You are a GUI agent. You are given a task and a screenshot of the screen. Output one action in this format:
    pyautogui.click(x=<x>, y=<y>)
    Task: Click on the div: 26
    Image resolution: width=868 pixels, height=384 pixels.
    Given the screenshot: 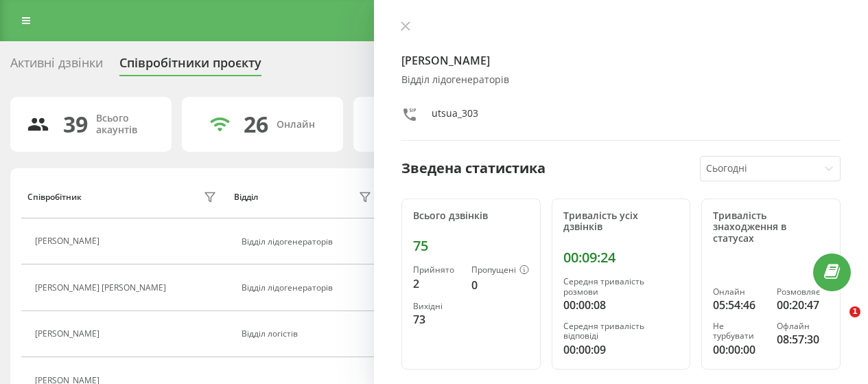 What is the action you would take?
    pyautogui.click(x=256, y=124)
    